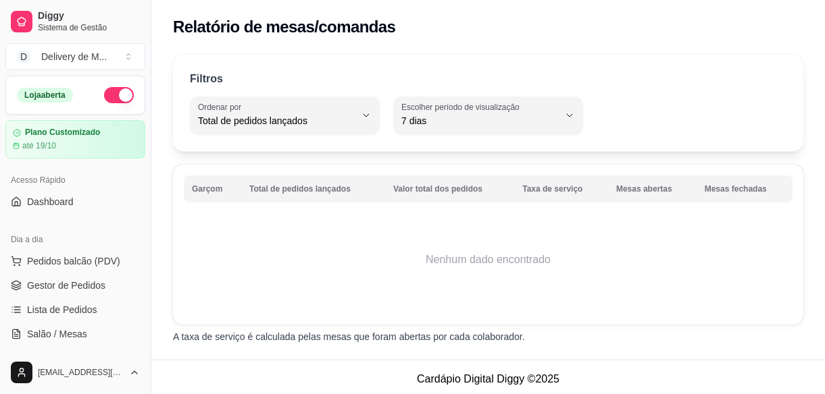 This screenshot has height=394, width=825. What do you see at coordinates (488, 337) in the screenshot?
I see `p: A taxa de serviço é calculada pelas mesas que foram abertas por cada colaborador.` at bounding box center [488, 337].